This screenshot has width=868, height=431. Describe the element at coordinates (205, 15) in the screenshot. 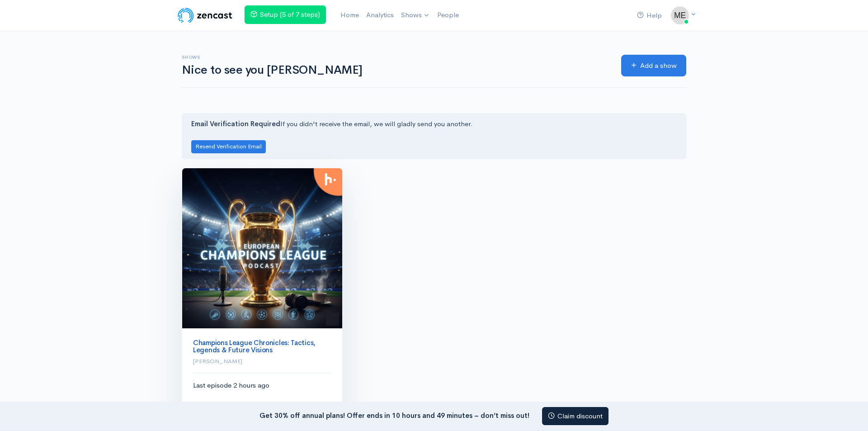

I see `img: ZenCast Logo` at that location.